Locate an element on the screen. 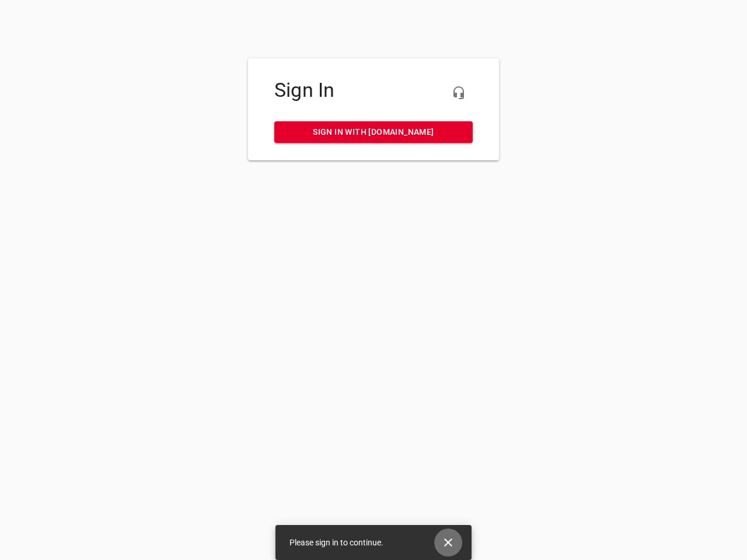 The height and width of the screenshot is (560, 747). span: Please sign in to continue. is located at coordinates (336, 543).